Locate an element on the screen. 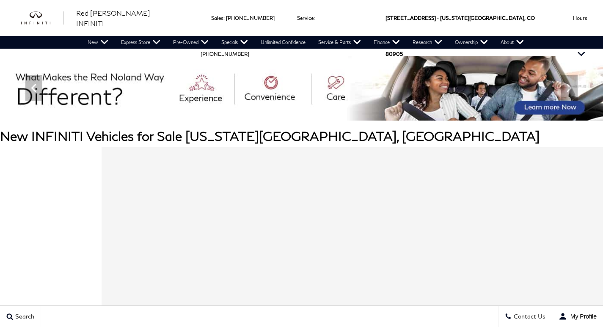 The height and width of the screenshot is (327, 603). button: user-profile-menu is located at coordinates (577, 316).